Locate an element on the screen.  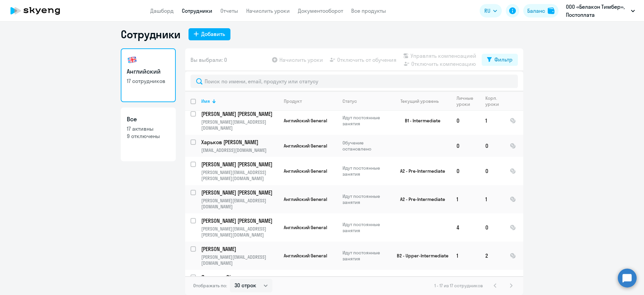
a: Дашборд is located at coordinates (162, 11).